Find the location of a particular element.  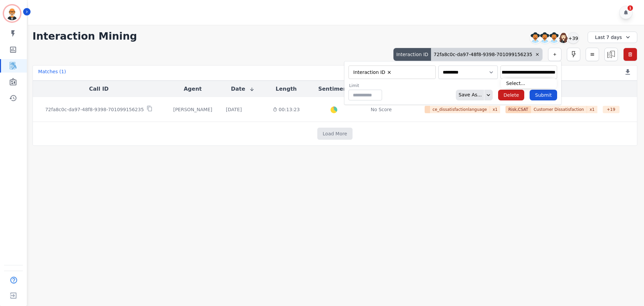

button: Delete is located at coordinates (511, 95).